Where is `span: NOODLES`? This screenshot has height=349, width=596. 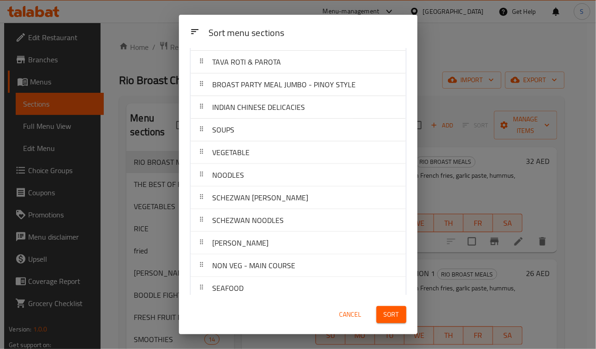
span: NOODLES is located at coordinates (228, 175).